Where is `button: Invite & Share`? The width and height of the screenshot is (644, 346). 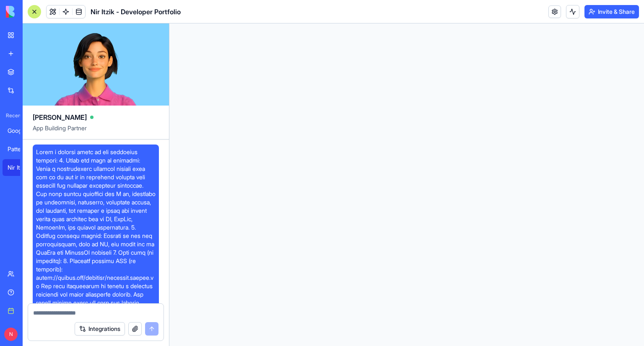
button: Invite & Share is located at coordinates (612, 12).